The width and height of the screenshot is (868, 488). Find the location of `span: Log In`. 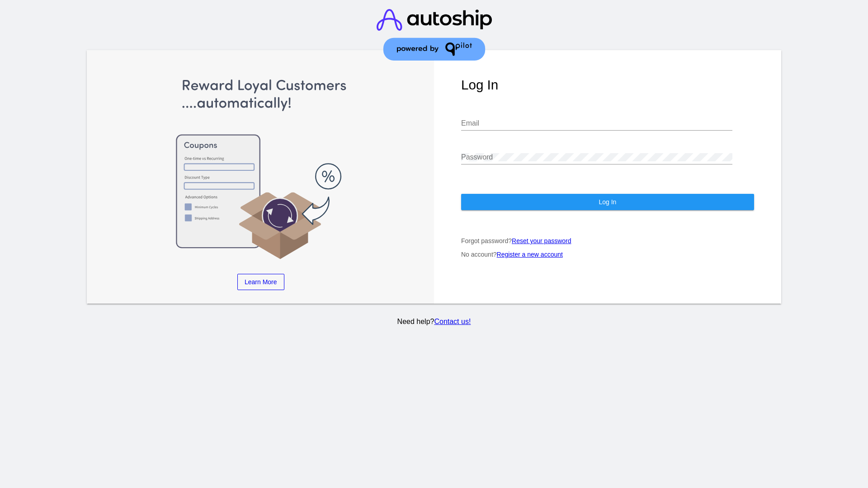

span: Log In is located at coordinates (607, 202).